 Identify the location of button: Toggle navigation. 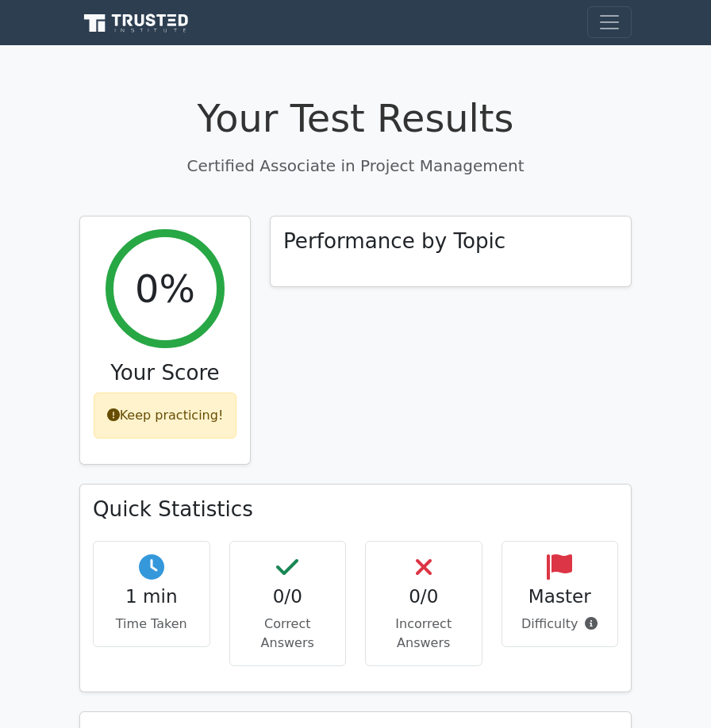
(609, 22).